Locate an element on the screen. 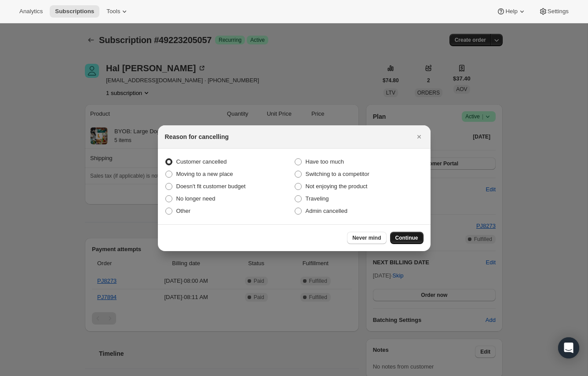  span: Tools is located at coordinates (113, 11).